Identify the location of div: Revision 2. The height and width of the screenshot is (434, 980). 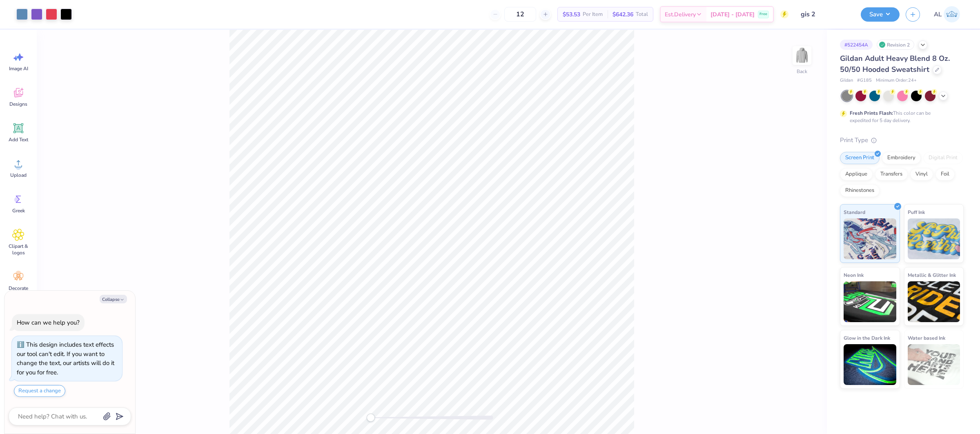
(895, 45).